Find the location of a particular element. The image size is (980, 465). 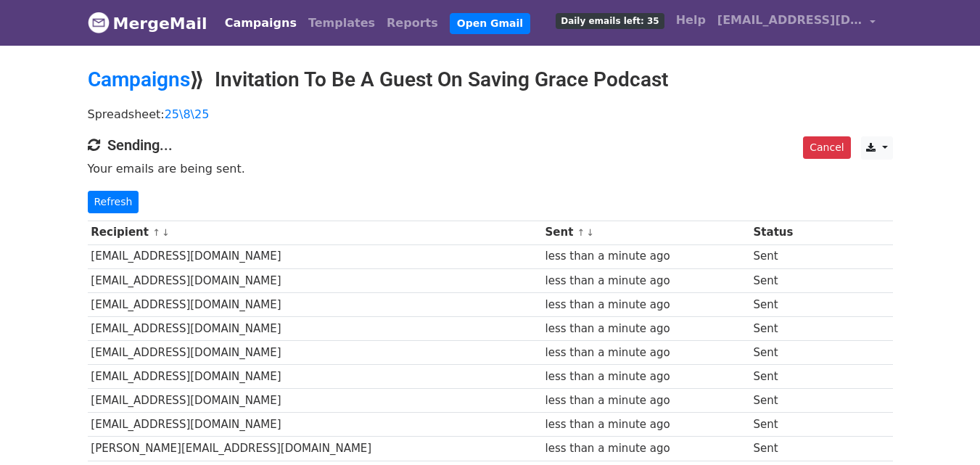

a: Cancel is located at coordinates (827, 147).